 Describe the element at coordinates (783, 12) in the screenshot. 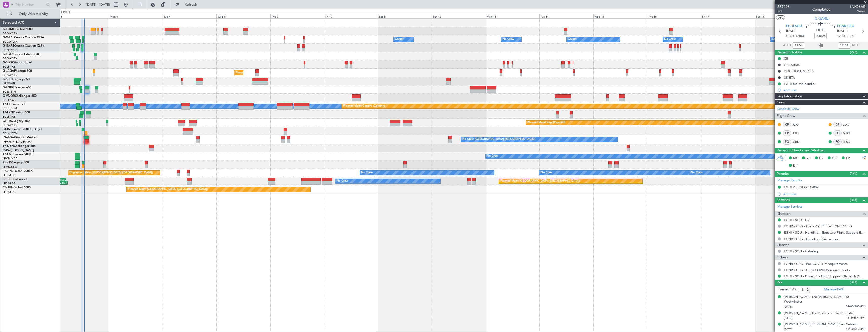

I see `span: 1/1` at that location.